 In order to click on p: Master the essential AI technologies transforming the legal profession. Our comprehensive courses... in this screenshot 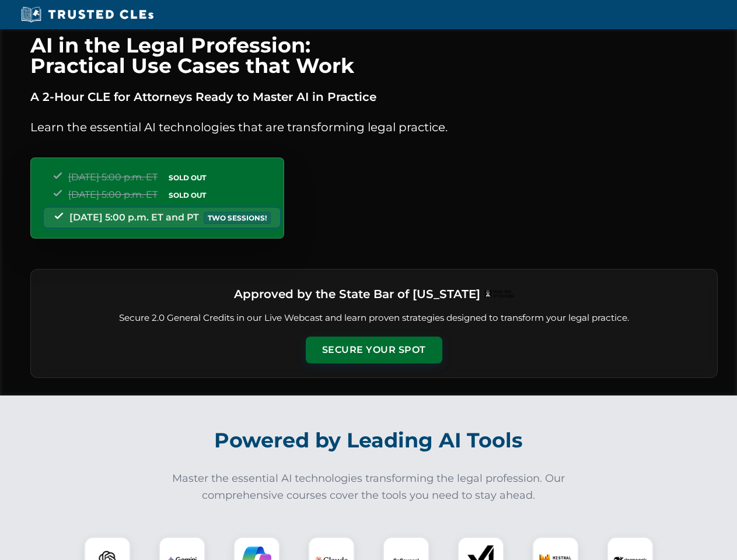, I will do `click(368, 487)`.